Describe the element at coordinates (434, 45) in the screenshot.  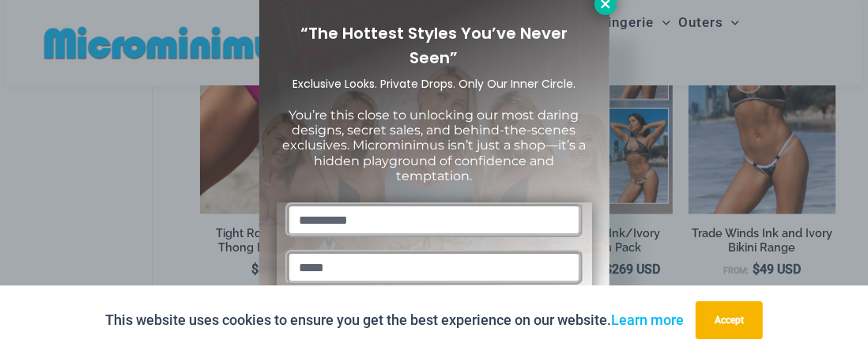
I see `span: “The Hottest Styles You’ve Never Seen”` at that location.